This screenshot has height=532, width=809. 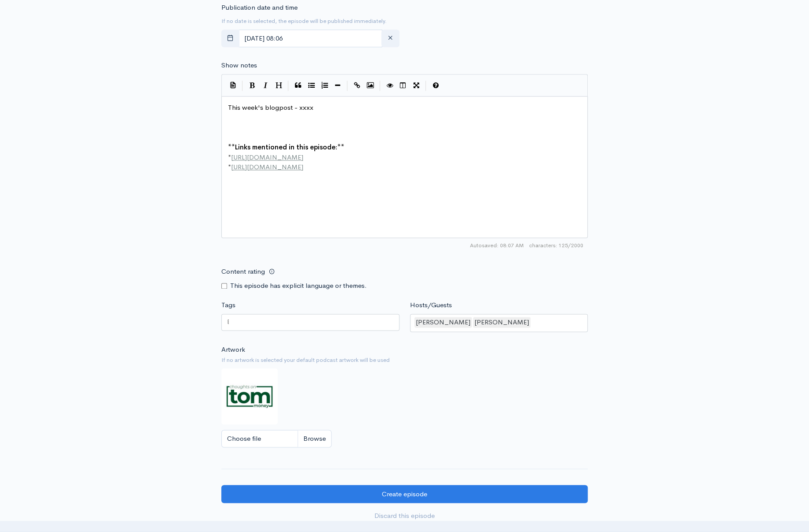 What do you see at coordinates (229, 305) in the screenshot?
I see `label: Tags` at bounding box center [229, 305].